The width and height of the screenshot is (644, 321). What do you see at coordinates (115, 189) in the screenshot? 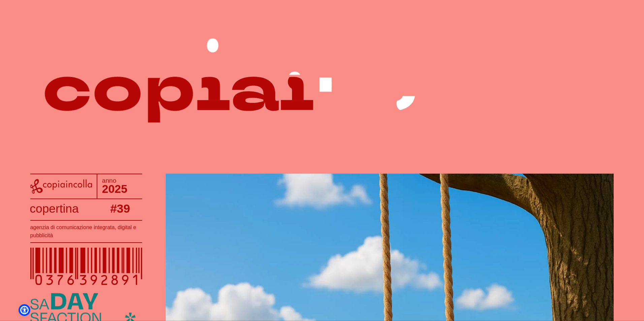
I see `tspan: 2025` at bounding box center [115, 189].